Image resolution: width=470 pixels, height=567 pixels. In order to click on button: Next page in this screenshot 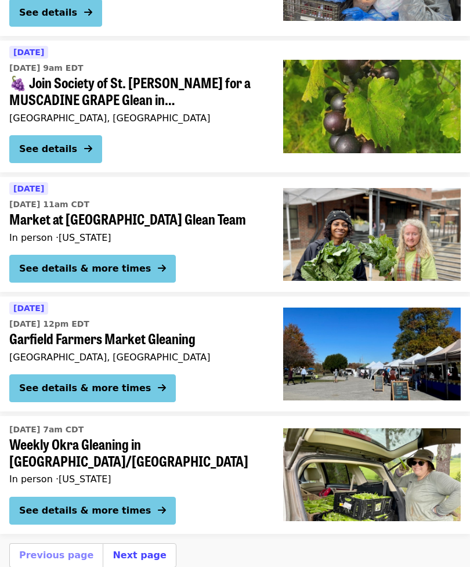, I will do `click(139, 555)`.